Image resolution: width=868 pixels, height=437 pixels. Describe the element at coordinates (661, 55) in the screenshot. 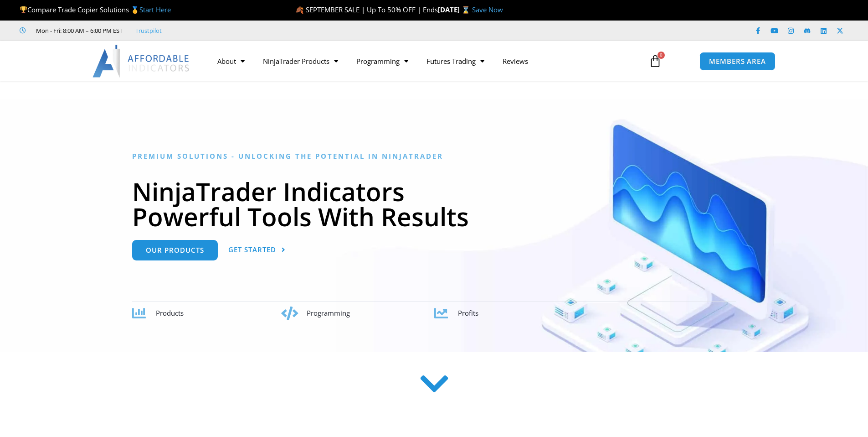

I see `span: 0` at that location.